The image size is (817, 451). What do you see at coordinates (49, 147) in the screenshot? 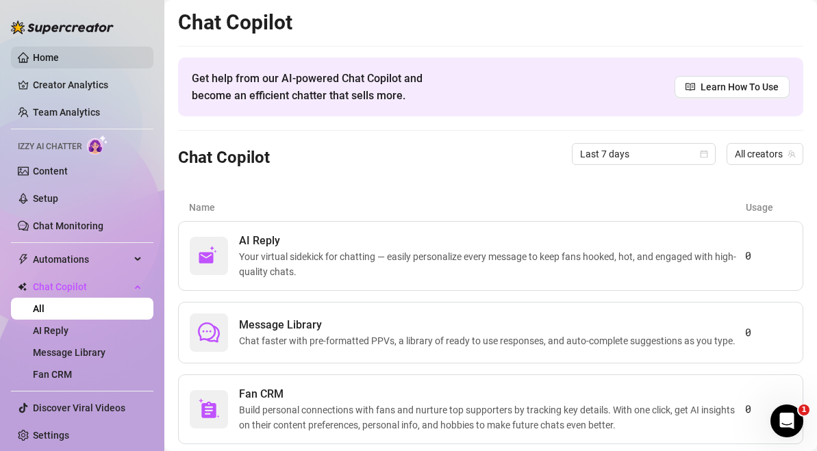
I see `span: Izzy AI Chatter` at bounding box center [49, 147].